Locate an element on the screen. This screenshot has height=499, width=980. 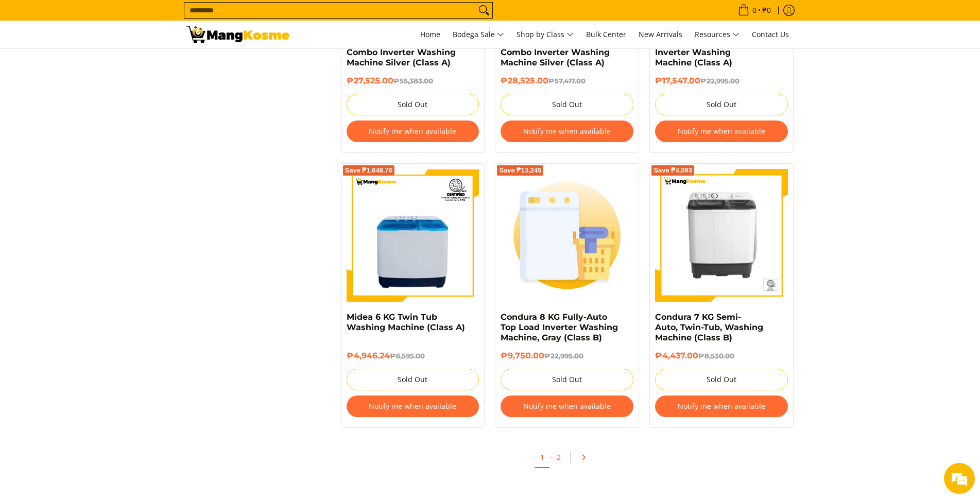
a: Midea 6 KG Twin Tub Washing Machine (Class A) is located at coordinates (405, 322).